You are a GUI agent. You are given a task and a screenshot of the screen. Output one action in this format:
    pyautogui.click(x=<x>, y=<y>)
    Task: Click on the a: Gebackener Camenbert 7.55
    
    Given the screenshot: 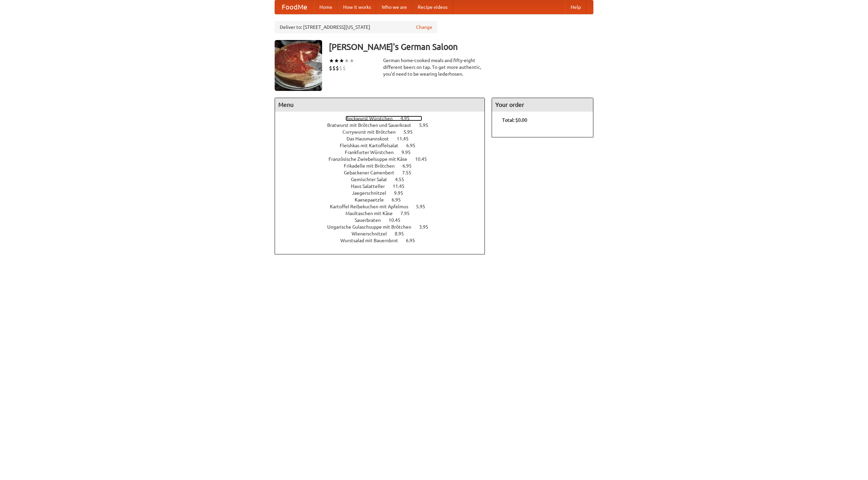 What is the action you would take?
    pyautogui.click(x=384, y=173)
    